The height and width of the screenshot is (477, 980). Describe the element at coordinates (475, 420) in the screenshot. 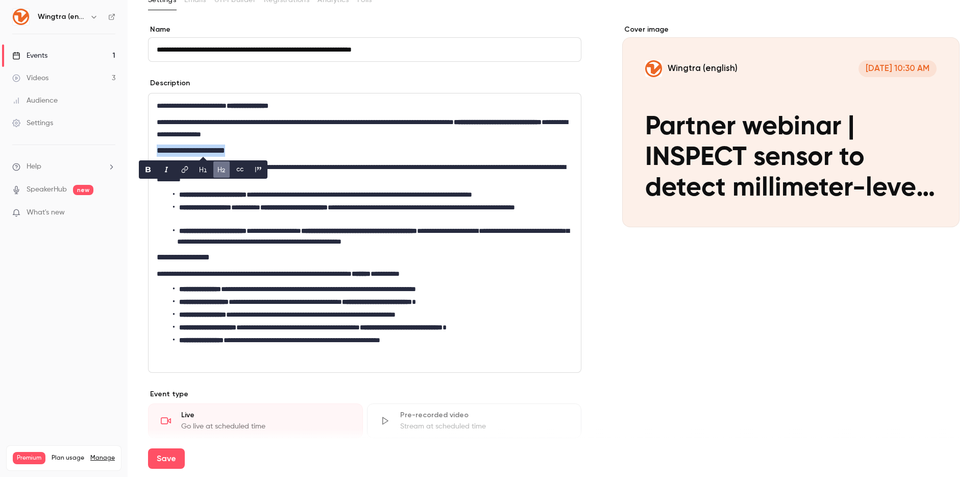

I see `div: Pre-recorded videoStream at scheduled time` at that location.